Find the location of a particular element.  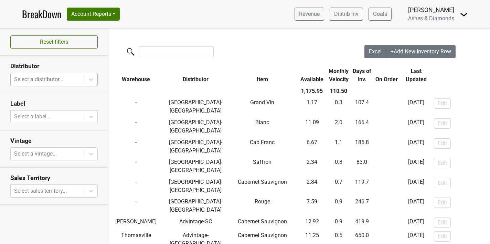

th: 1,175.95 is located at coordinates (312, 91).